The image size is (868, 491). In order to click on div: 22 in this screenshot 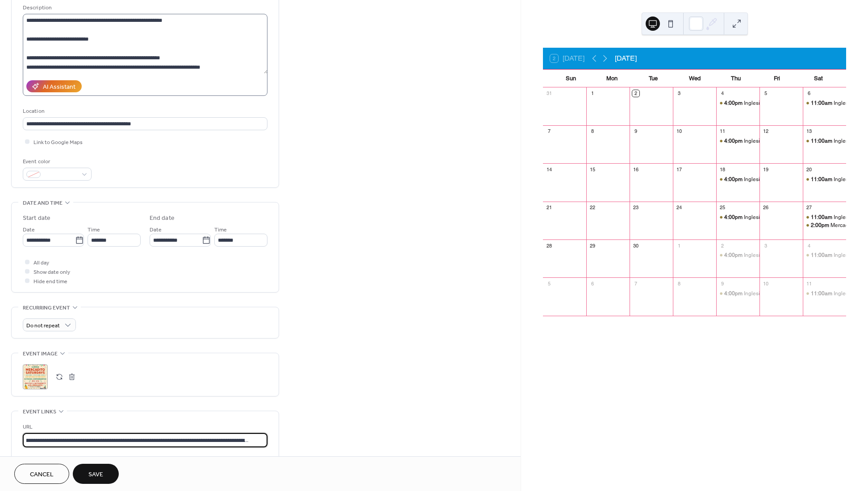, I will do `click(592, 207)`.